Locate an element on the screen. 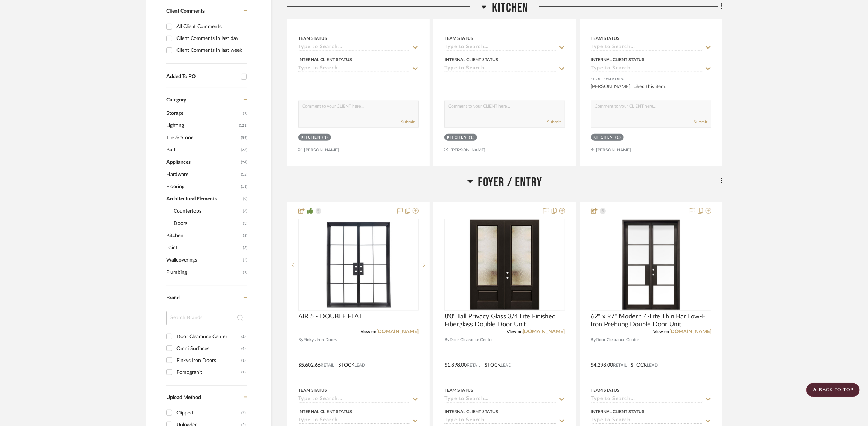 This screenshot has height=426, width=868. span: Storage is located at coordinates (204, 113).